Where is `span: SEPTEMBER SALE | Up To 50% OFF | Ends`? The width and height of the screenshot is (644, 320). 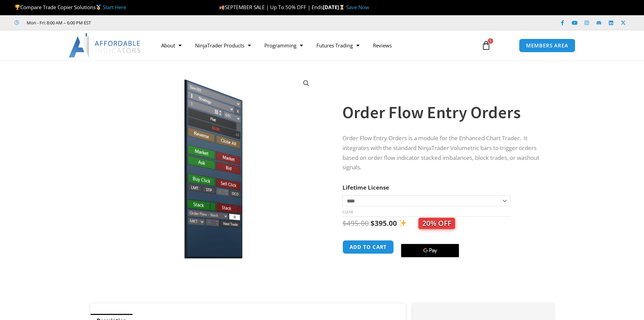 span: SEPTEMBER SALE | Up To 50% OFF | Ends is located at coordinates (271, 7).